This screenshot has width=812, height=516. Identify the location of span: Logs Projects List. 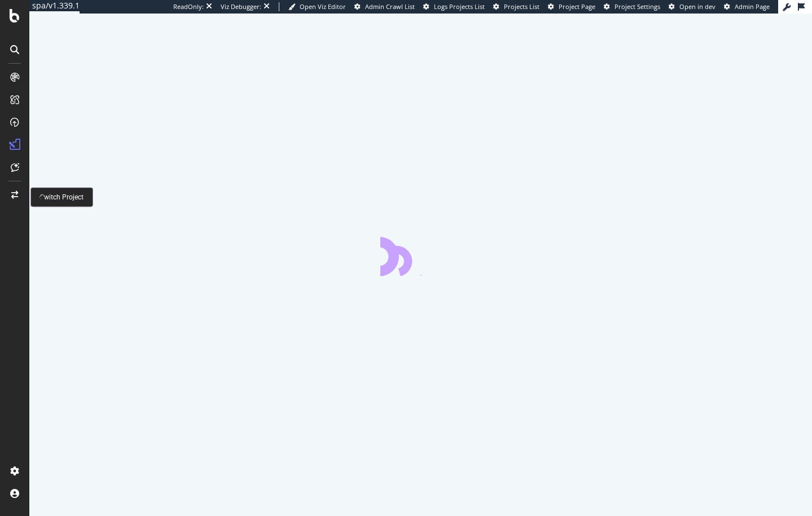
(460, 6).